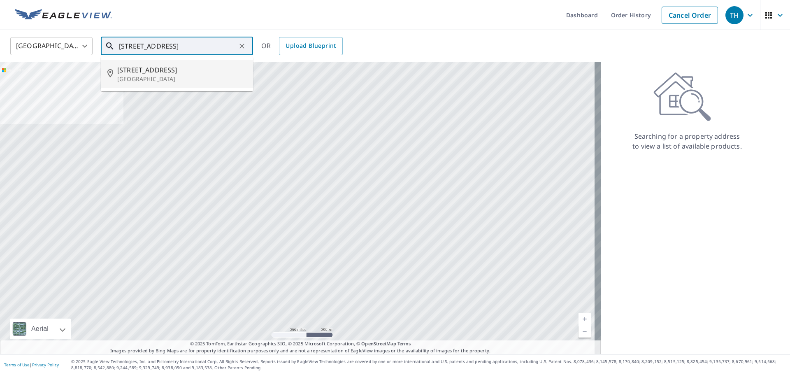  I want to click on p: Searching for a property address to view a list of available products., so click(687, 141).